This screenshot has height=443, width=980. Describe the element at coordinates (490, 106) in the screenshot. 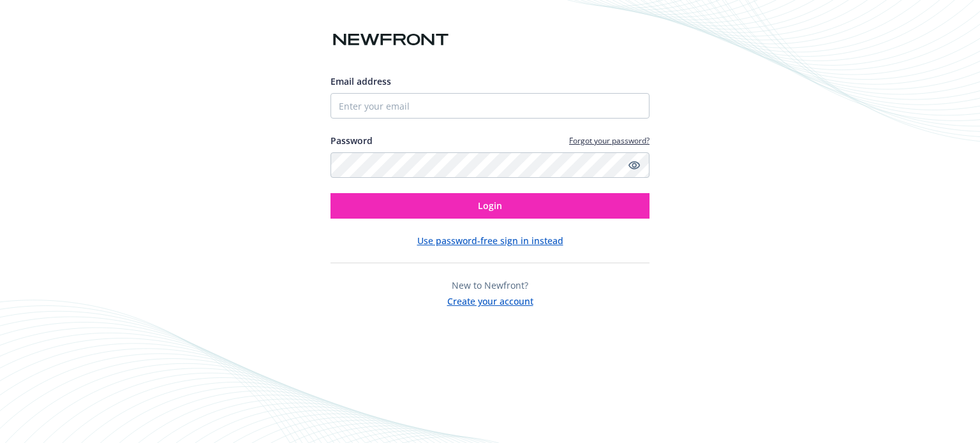

I see `input: Enter your email` at that location.